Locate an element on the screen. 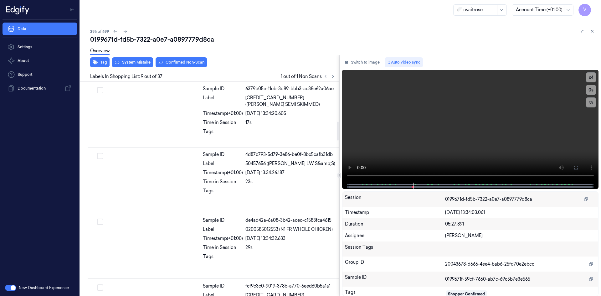 Image resolution: width=601 pixels, height=296 pixels. div: 0199671d-fd5b-7322-a0e7-a0897779d8ca is located at coordinates (343, 39).